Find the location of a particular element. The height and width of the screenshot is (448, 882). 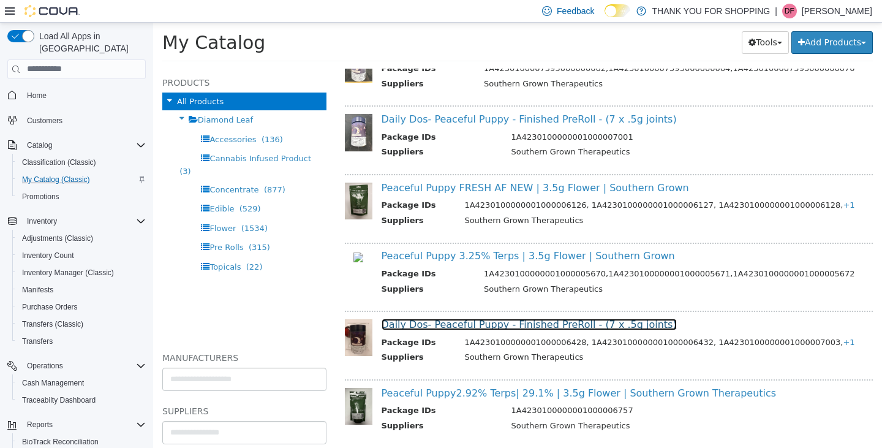

button: Add Products is located at coordinates (678, 20).